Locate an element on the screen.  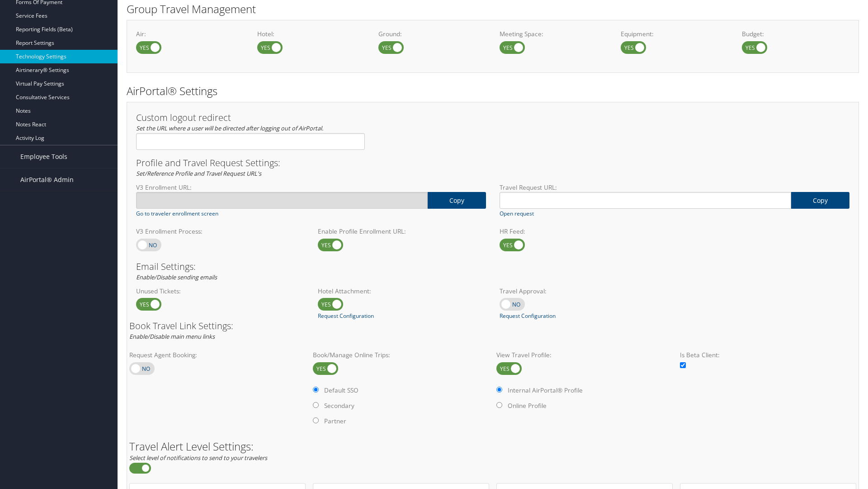
label: Default SSO is located at coordinates (342, 390).